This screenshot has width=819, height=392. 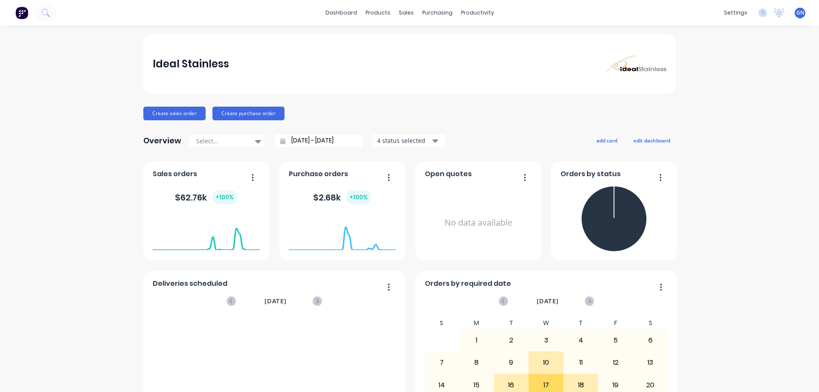 I want to click on button: Create purchase order, so click(x=248, y=113).